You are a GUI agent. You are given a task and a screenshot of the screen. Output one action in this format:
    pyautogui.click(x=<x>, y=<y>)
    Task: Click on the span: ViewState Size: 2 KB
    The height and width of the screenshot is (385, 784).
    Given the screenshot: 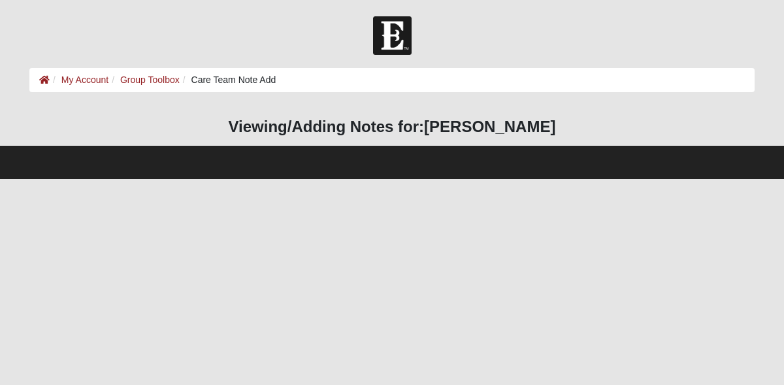 What is the action you would take?
    pyautogui.click(x=147, y=375)
    